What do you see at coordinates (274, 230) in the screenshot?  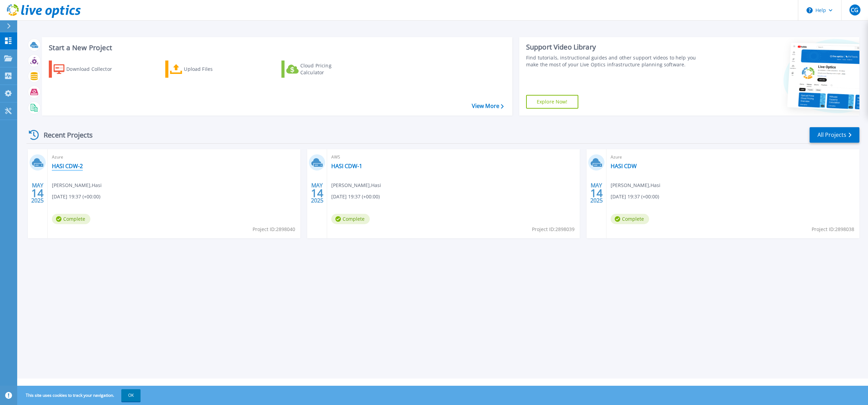 I see `span: Project ID: 2898040` at bounding box center [274, 230].